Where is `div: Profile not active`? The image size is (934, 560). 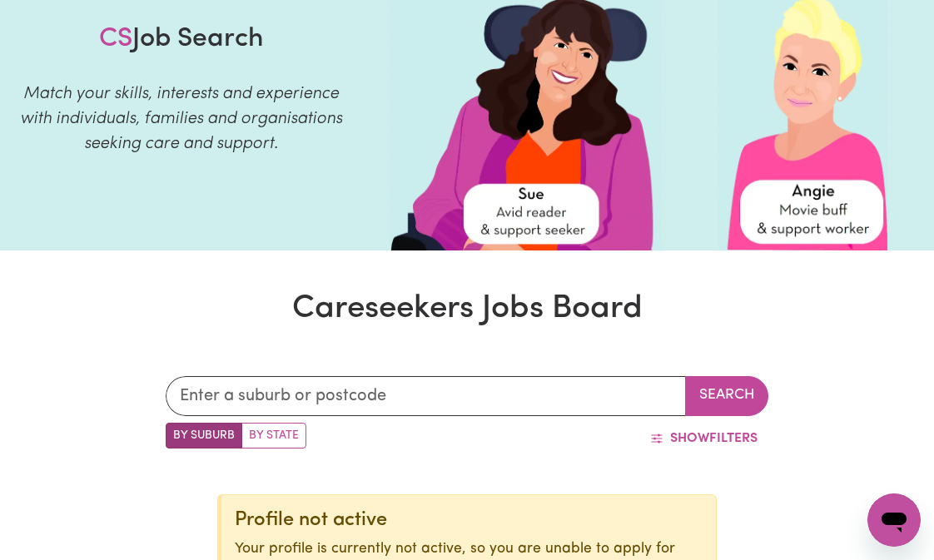
div: Profile not active is located at coordinates (469, 519).